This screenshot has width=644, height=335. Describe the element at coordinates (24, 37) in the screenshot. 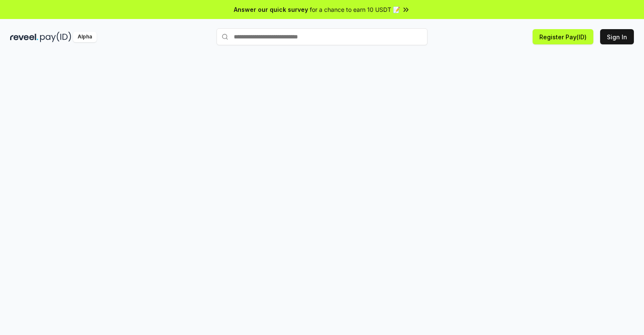

I see `img: reveel_dark` at that location.